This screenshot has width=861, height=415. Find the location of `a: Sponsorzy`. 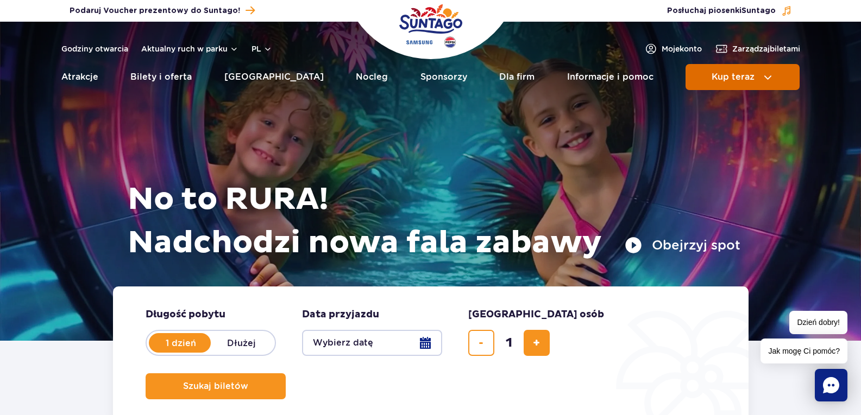

a: Sponsorzy is located at coordinates (444, 77).